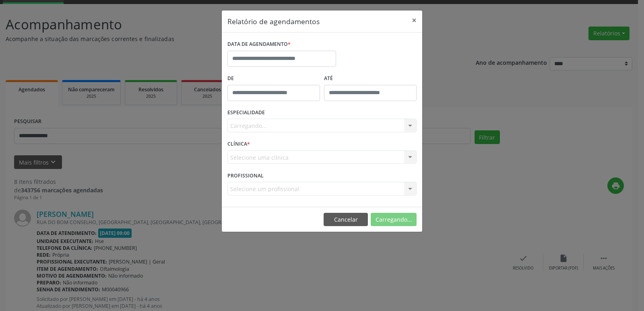 The height and width of the screenshot is (311, 644). I want to click on label: De, so click(274, 78).